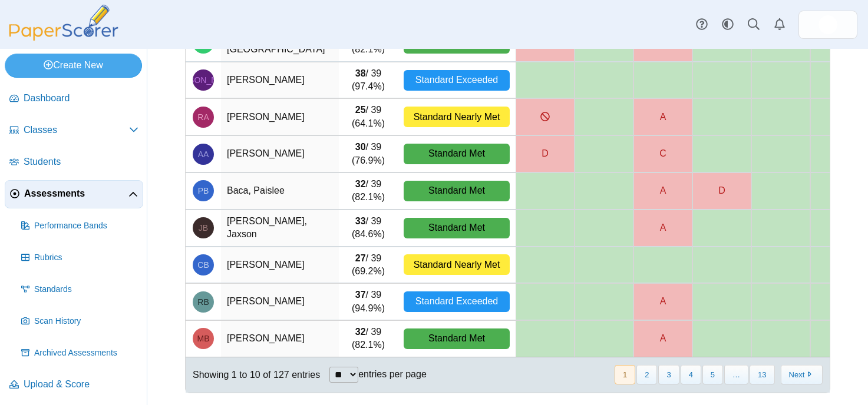 The height and width of the screenshot is (405, 868). I want to click on a: Rubrics, so click(80, 258).